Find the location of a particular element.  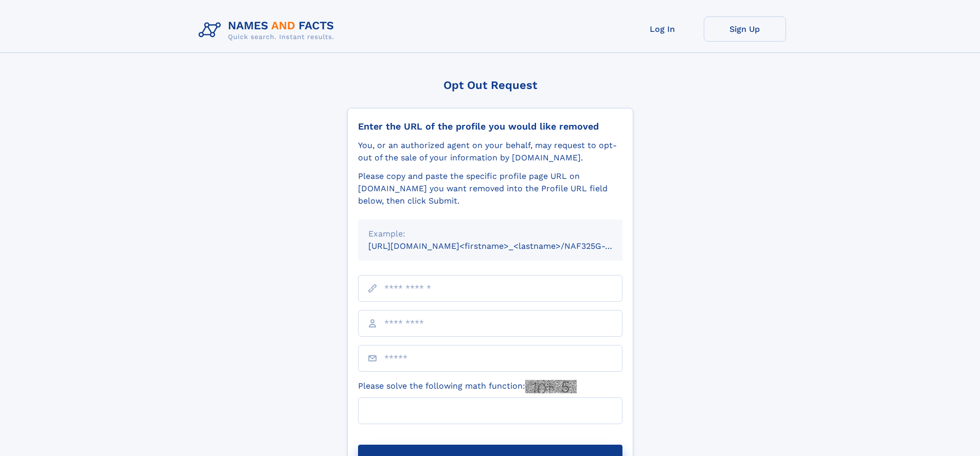

label: Please solve the following math function: is located at coordinates (467, 387).